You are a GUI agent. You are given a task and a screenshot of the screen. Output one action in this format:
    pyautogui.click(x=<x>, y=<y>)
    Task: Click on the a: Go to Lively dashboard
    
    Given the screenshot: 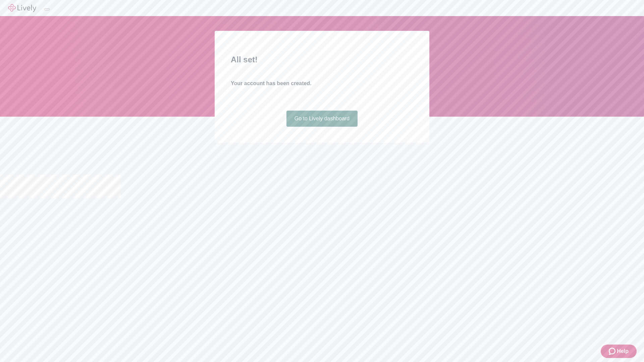 What is the action you would take?
    pyautogui.click(x=322, y=118)
    